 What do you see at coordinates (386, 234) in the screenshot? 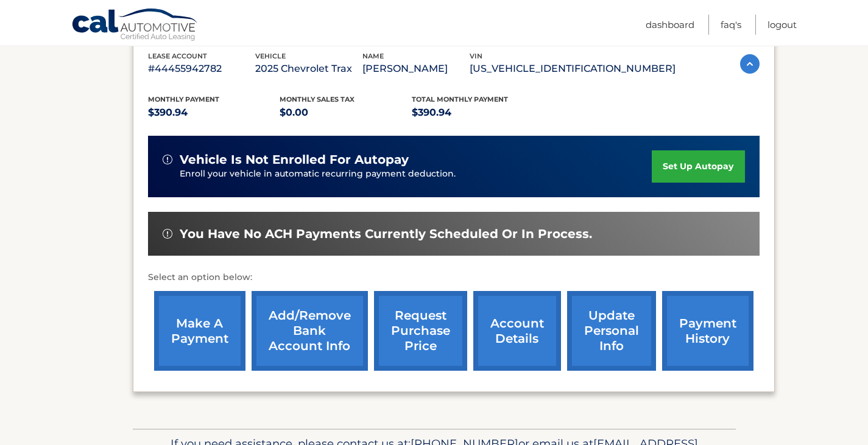
I see `span: You have no ACH payments currently scheduled or in process.` at bounding box center [386, 234].